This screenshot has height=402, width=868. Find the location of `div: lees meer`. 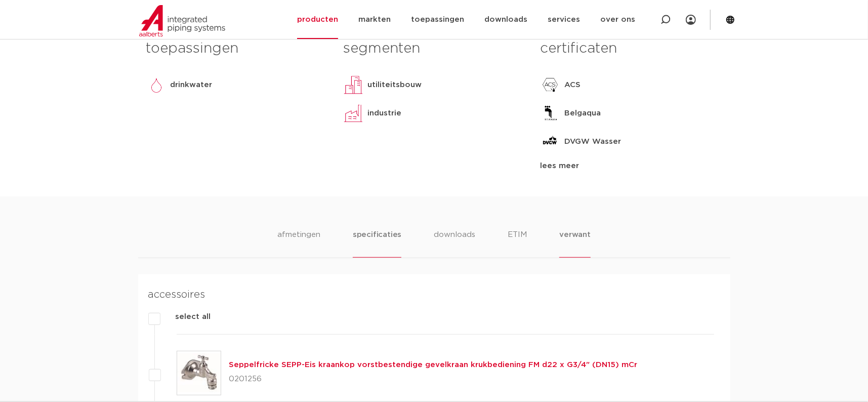

div: lees meer is located at coordinates (631, 166).